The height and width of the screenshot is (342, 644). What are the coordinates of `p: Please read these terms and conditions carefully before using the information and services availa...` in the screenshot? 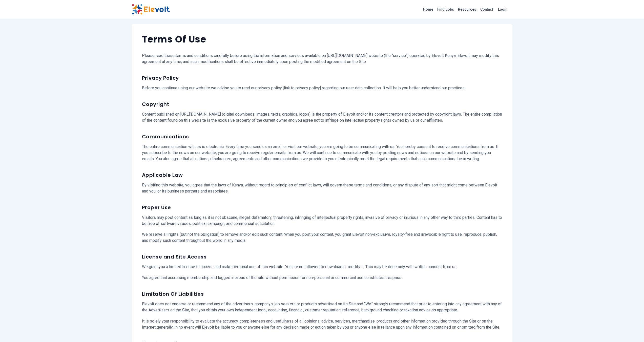 It's located at (322, 58).